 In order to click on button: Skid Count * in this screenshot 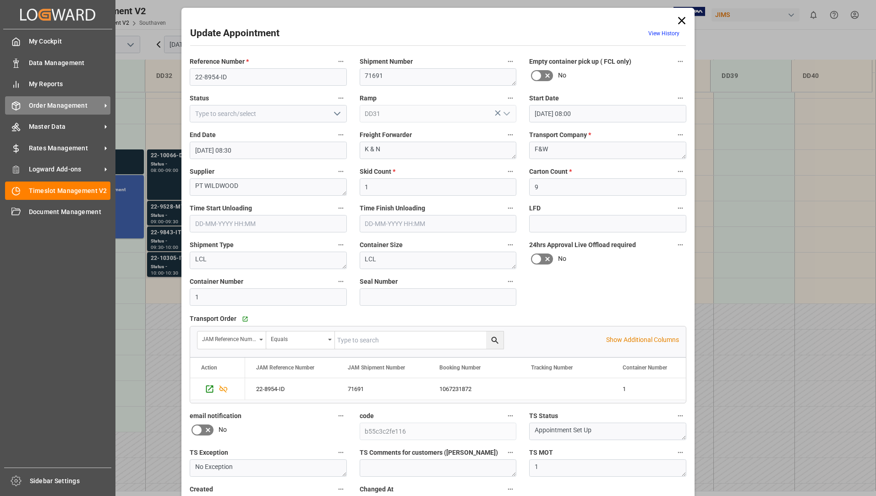, I will do `click(511, 171)`.